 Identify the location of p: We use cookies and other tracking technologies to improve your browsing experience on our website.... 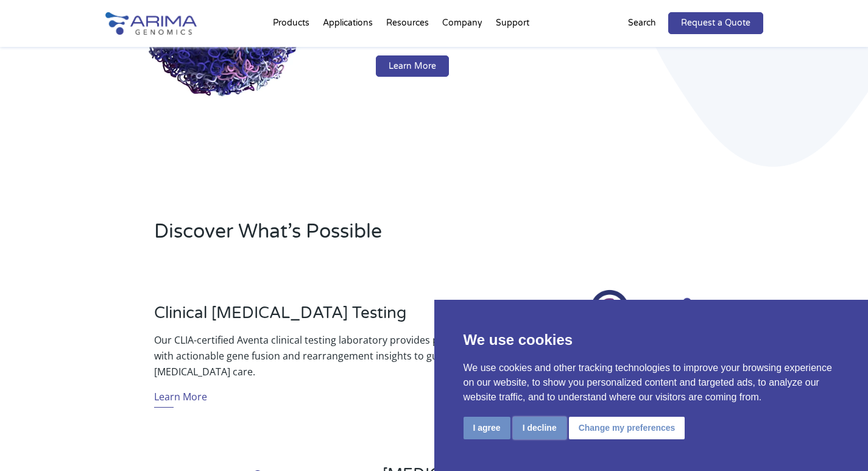
(651, 383).